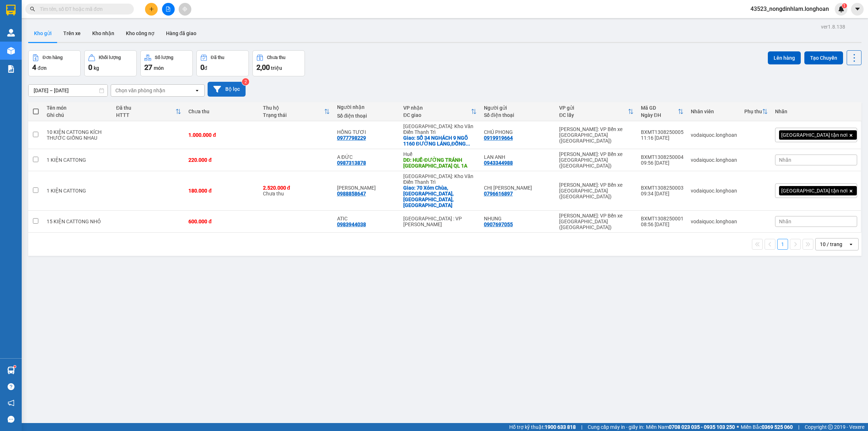 This screenshot has height=431, width=868. Describe the element at coordinates (15, 367) in the screenshot. I see `sup: 1` at that location.